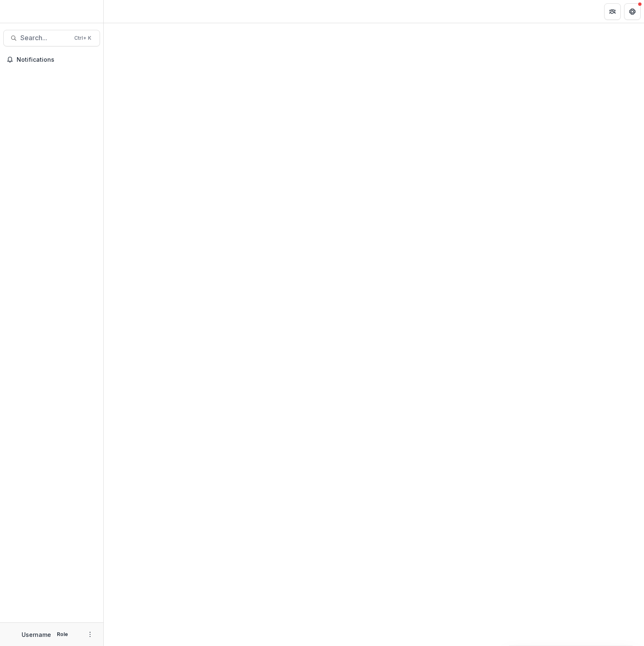  I want to click on div: Ctrl + K, so click(83, 38).